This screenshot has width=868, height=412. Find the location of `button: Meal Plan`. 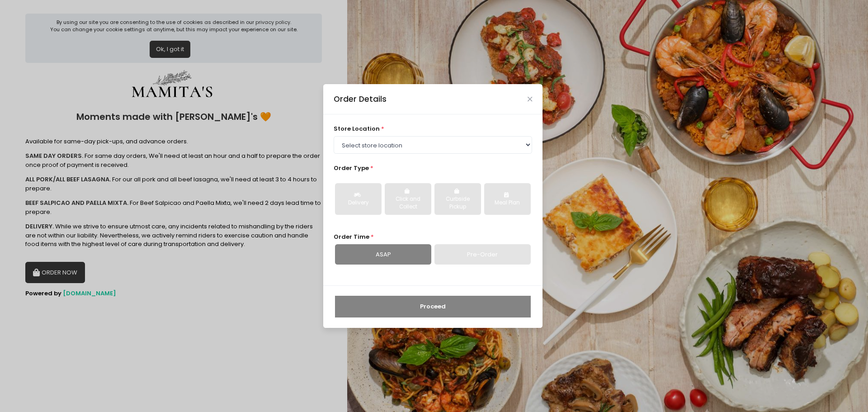

button: Meal Plan is located at coordinates (507, 199).